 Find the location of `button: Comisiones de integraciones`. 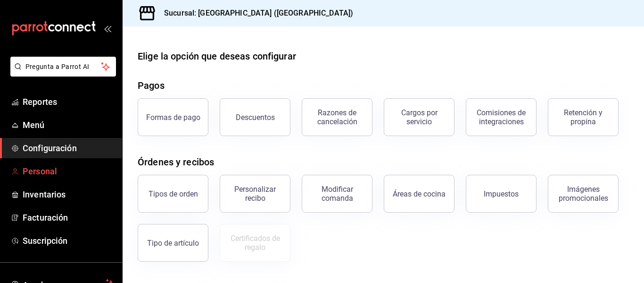

button: Comisiones de integraciones is located at coordinates (502, 117).